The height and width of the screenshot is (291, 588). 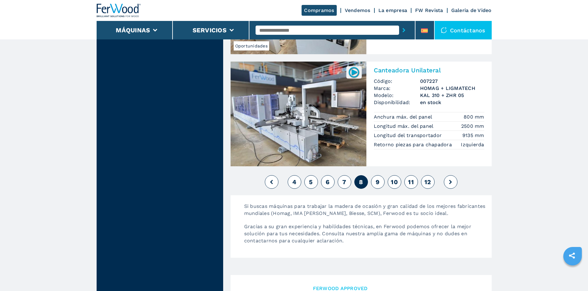 What do you see at coordinates (393, 10) in the screenshot?
I see `a: La empresa` at bounding box center [393, 10].